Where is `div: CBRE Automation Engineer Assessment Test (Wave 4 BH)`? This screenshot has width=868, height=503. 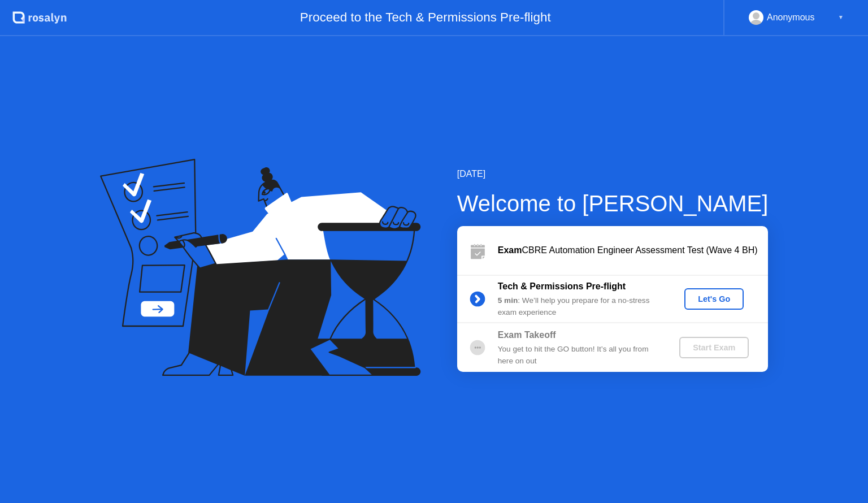 div: CBRE Automation Engineer Assessment Test (Wave 4 BH) is located at coordinates (633, 250).